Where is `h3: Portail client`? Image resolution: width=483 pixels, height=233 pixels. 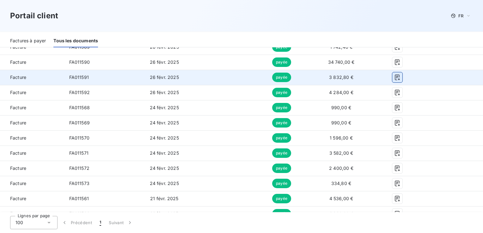 h3: Portail client is located at coordinates (34, 16).